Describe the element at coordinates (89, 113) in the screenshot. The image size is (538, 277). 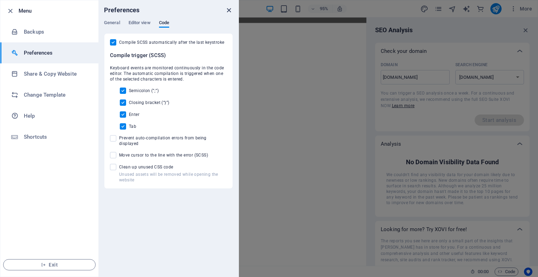
I see `a: Steel pallets, cagesand stillages` at that location.